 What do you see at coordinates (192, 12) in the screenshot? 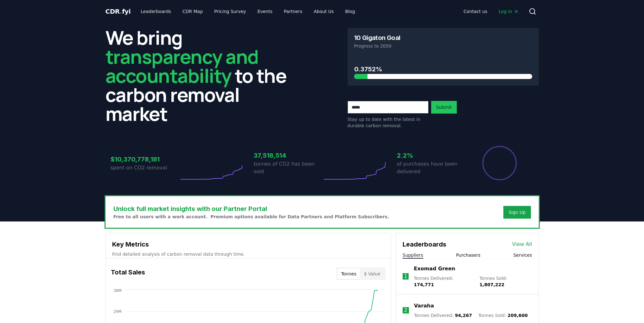
I see `a: CDR Map` at bounding box center [192, 12].